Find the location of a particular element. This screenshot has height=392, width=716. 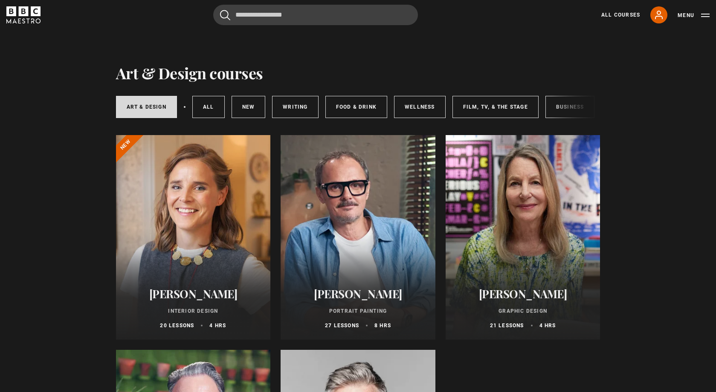

p: 21 lessons is located at coordinates (507, 326).